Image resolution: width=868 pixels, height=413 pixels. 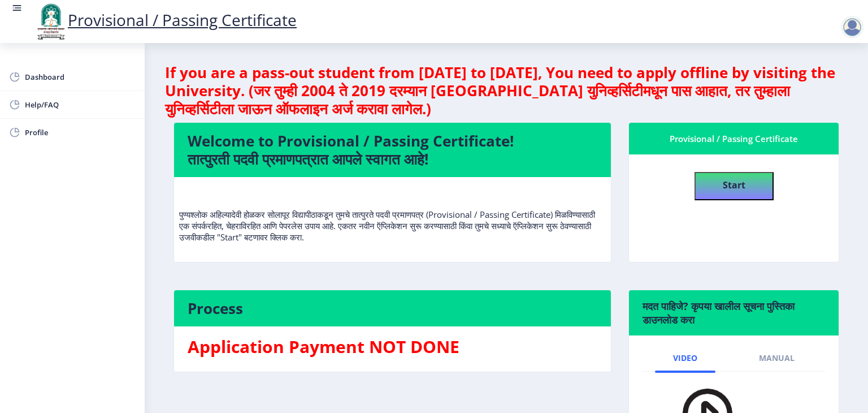 What do you see at coordinates (685, 358) in the screenshot?
I see `a: Video` at bounding box center [685, 358].